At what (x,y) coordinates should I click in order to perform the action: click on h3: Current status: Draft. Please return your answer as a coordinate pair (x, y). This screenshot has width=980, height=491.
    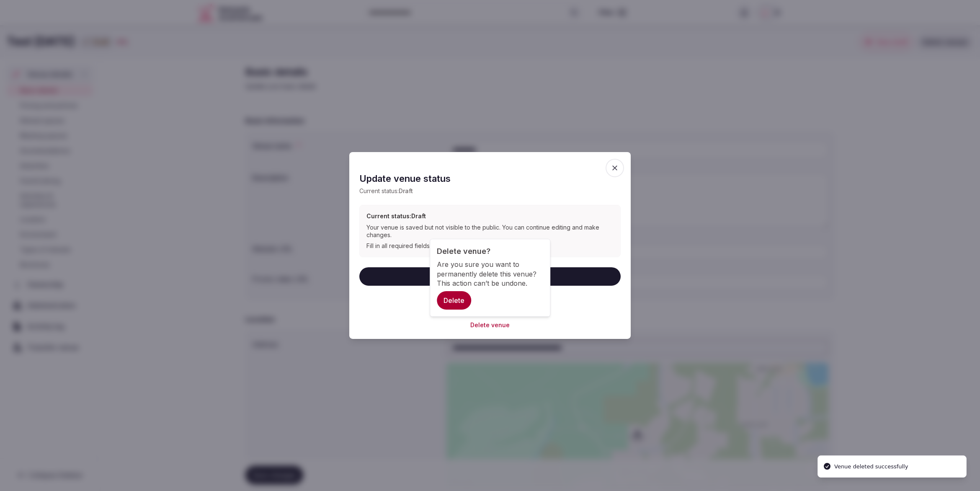
    Looking at the image, I should click on (490, 216).